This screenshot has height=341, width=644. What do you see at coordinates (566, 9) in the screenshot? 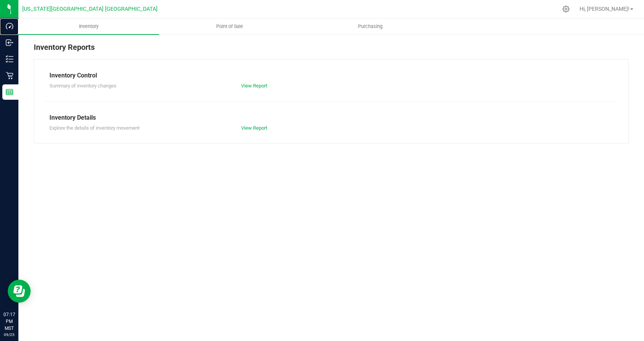
I see `div: Manage settings` at bounding box center [566, 9].